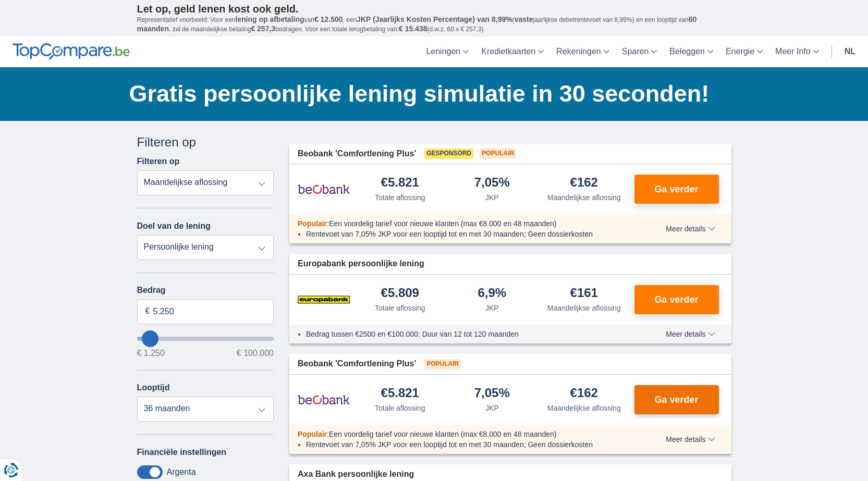 The image size is (868, 481). Describe the element at coordinates (449, 154) in the screenshot. I see `span: Gesponsord` at that location.